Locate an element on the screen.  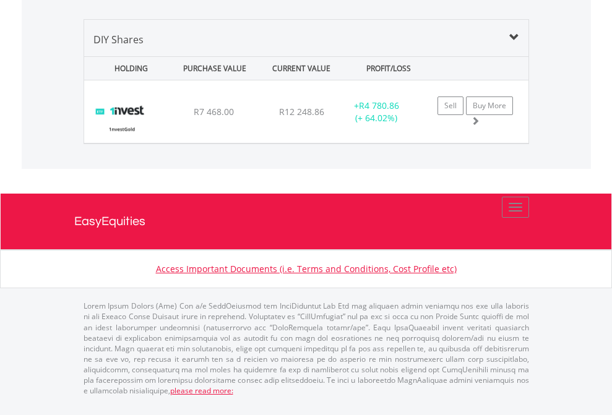
div: PROFIT/LOSS is located at coordinates (388, 68).